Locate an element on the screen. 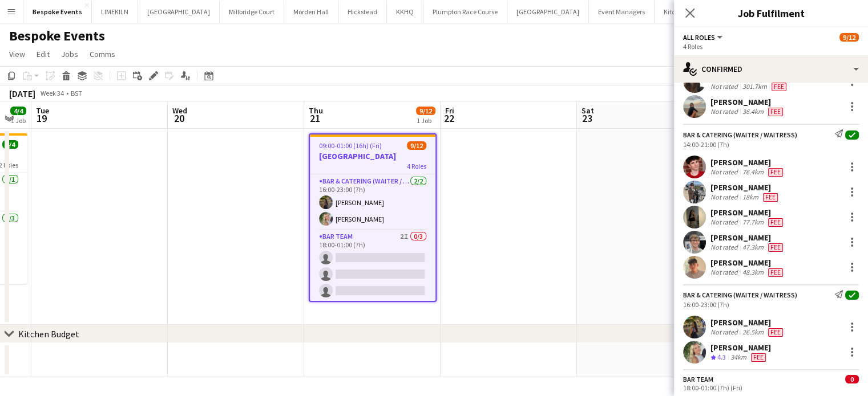 Image resolution: width=868 pixels, height=396 pixels. button: Hickstead is located at coordinates (362, 11).